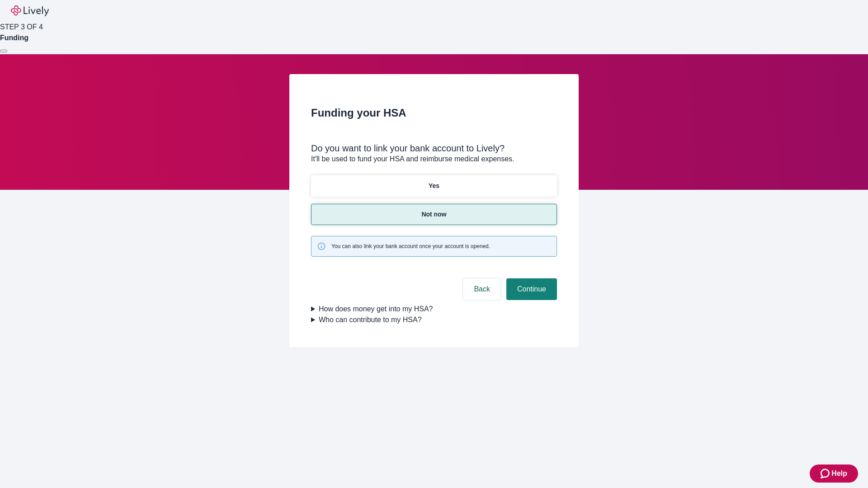 Image resolution: width=868 pixels, height=488 pixels. What do you see at coordinates (30, 11) in the screenshot?
I see `img: Lively` at bounding box center [30, 11].